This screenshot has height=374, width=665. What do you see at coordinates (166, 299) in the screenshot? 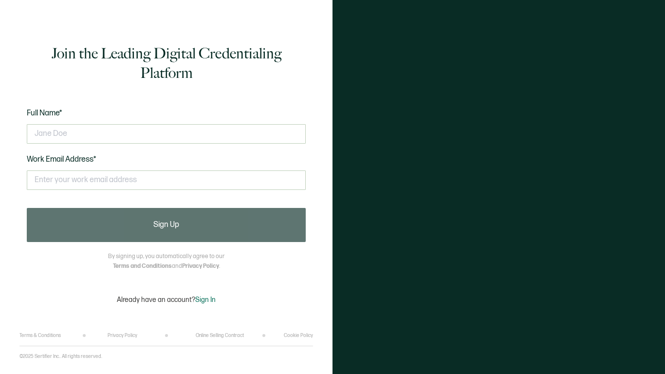
I see `p: Already have an account?` at bounding box center [166, 299].